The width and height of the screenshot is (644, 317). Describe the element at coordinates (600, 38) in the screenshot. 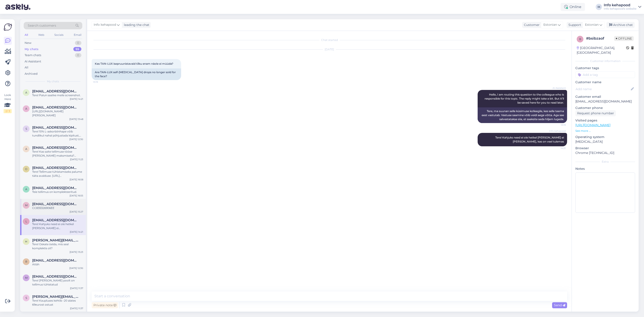

I see `div: # bsibzaof` at that location.